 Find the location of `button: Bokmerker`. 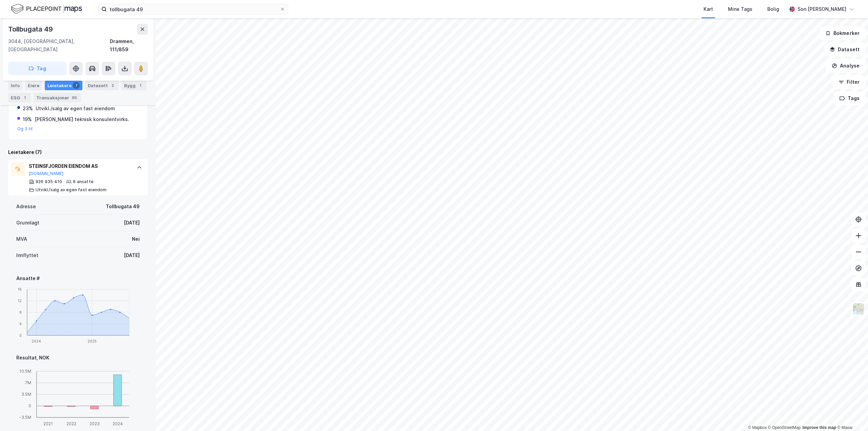

button: Bokmerker is located at coordinates (842, 33).